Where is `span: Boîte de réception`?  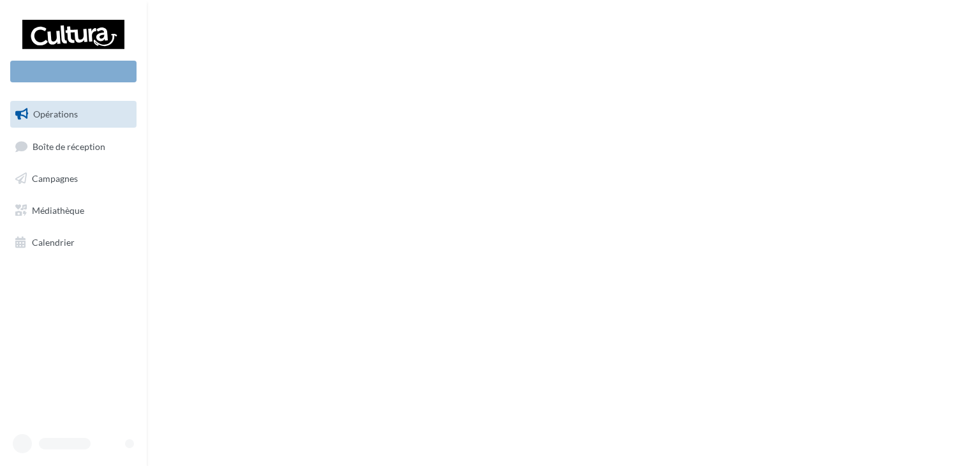 span: Boîte de réception is located at coordinates (69, 145).